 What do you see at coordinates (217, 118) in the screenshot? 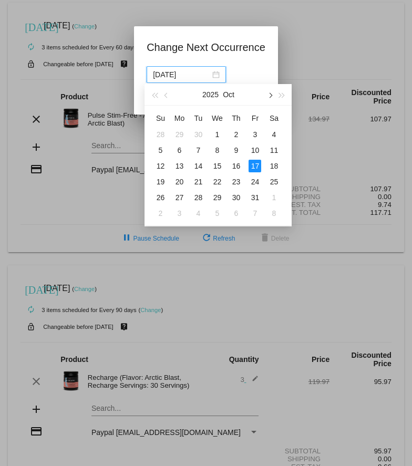
I see `th: Wed` at bounding box center [217, 118].